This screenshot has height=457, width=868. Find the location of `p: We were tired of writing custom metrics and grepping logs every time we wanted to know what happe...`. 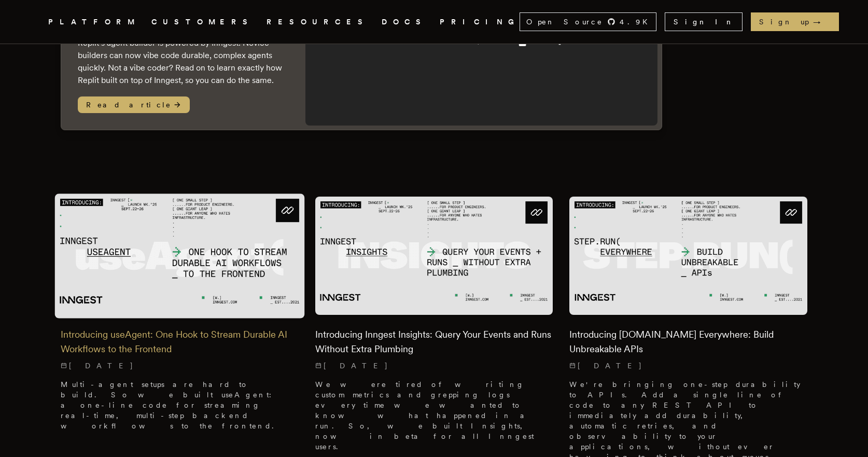

p: We were tired of writing custom metrics and grepping logs every time we wanted to know what happe... is located at coordinates (434, 416).